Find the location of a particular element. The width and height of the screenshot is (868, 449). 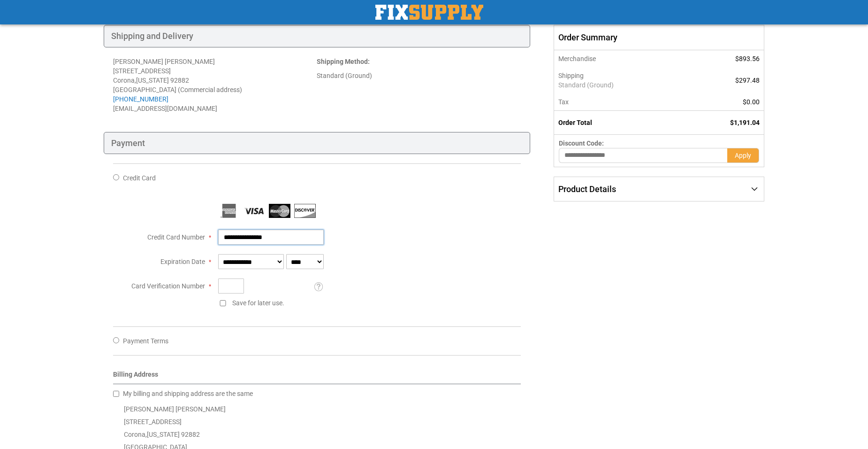

div: Billing Address is located at coordinates (317, 377).